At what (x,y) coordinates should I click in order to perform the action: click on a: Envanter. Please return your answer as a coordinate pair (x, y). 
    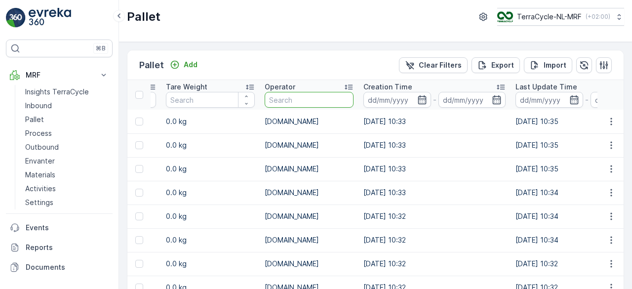
    Looking at the image, I should click on (67, 161).